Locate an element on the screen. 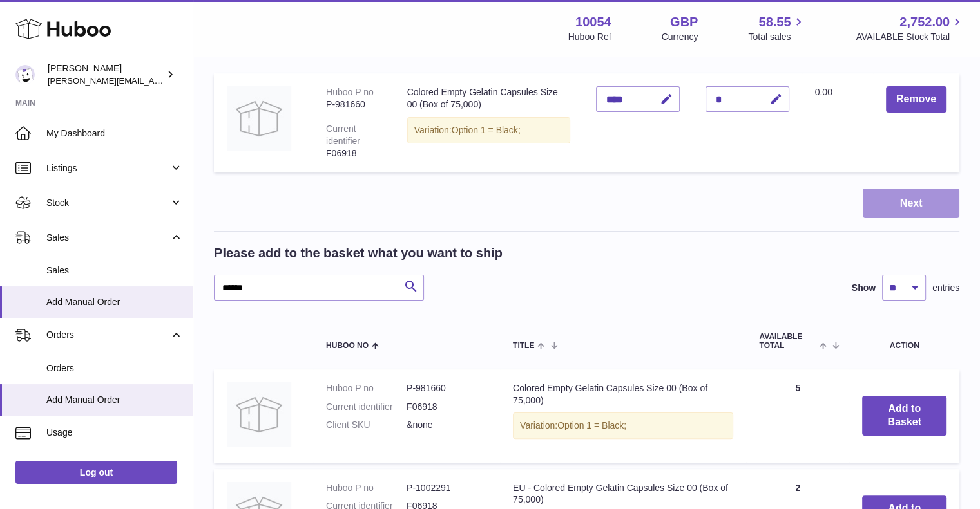 The image size is (980, 509). span: AVAILABLE Total is located at coordinates (787, 341).